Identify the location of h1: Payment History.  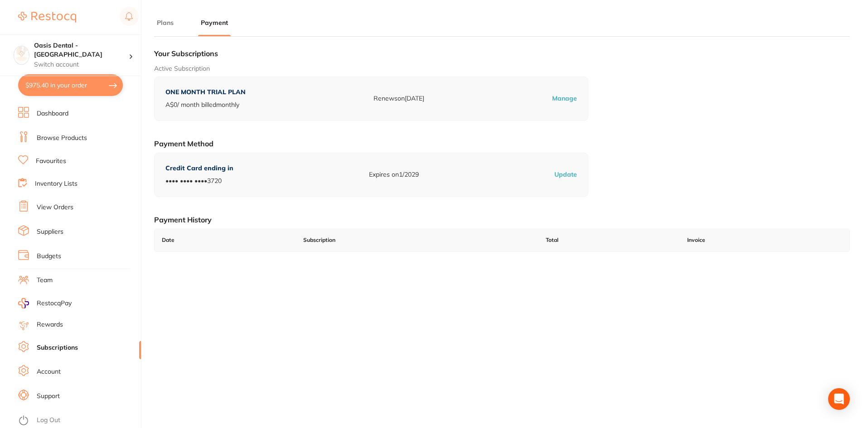
(501, 220).